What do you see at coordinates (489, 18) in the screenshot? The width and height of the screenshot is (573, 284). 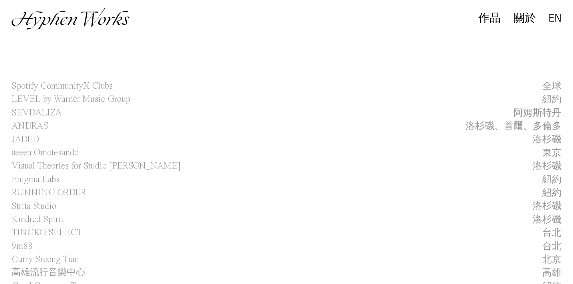 I see `div: 作品` at bounding box center [489, 18].